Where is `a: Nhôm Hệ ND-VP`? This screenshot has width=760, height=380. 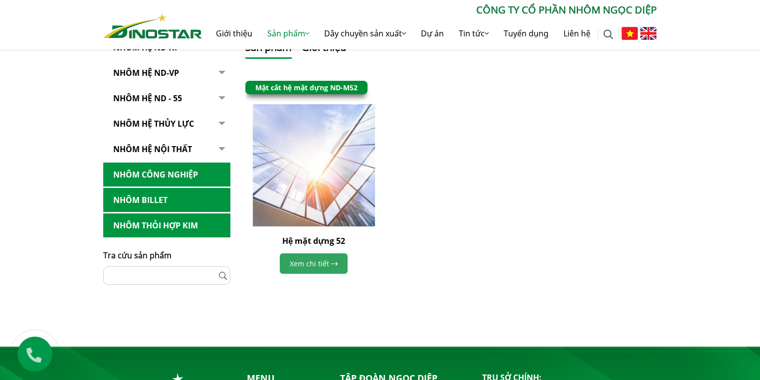 a: Nhôm Hệ ND-VP is located at coordinates (167, 73).